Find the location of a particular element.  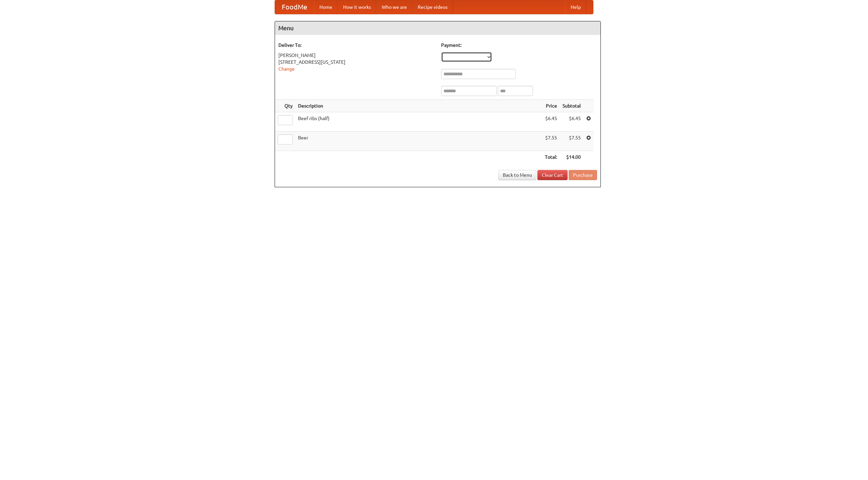

td: Beer is located at coordinates (419, 141).